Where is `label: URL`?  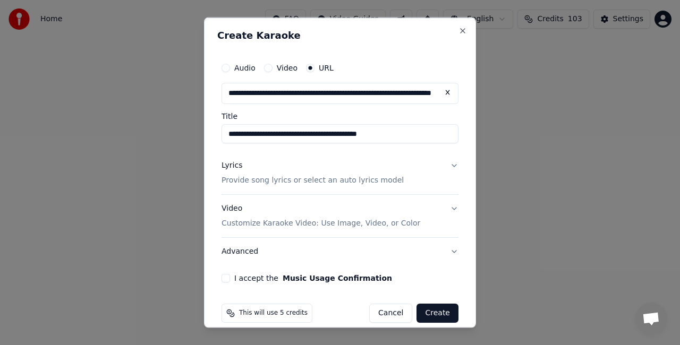 label: URL is located at coordinates (326, 68).